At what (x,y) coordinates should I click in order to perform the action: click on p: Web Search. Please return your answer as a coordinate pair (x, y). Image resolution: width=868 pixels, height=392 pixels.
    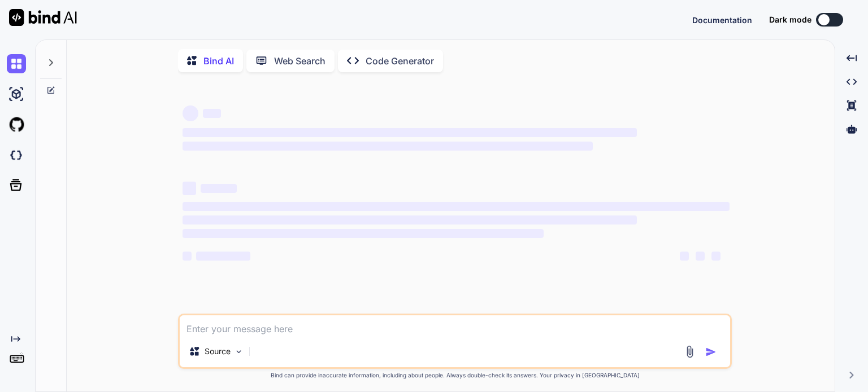
    Looking at the image, I should click on (299, 61).